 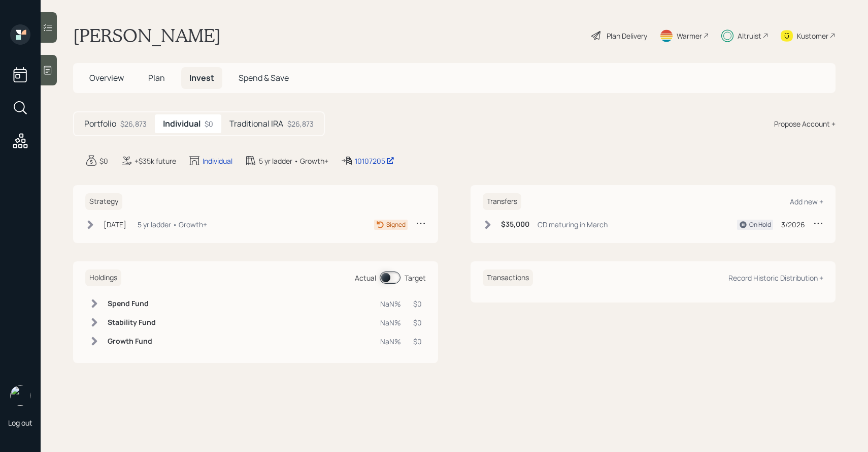 What do you see at coordinates (104, 201) in the screenshot?
I see `h6: Strategy` at bounding box center [104, 201].